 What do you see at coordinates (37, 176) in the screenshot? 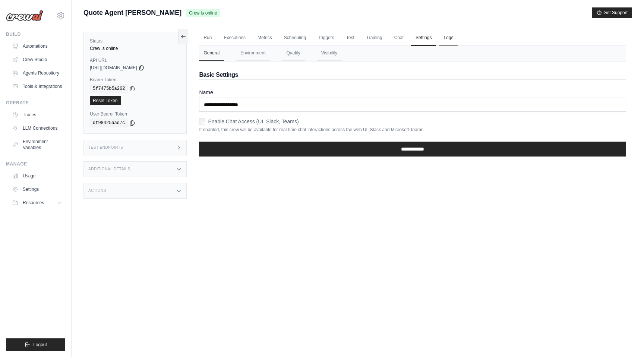
I see `a: Usage` at bounding box center [37, 176].